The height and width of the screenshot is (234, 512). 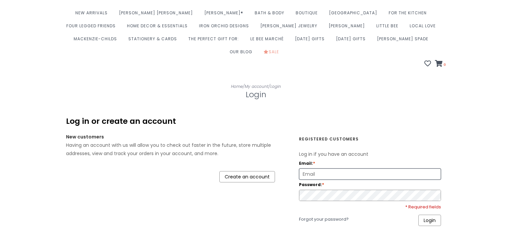 What do you see at coordinates (271, 15) in the screenshot?
I see `a: Bath & Body` at bounding box center [271, 15].